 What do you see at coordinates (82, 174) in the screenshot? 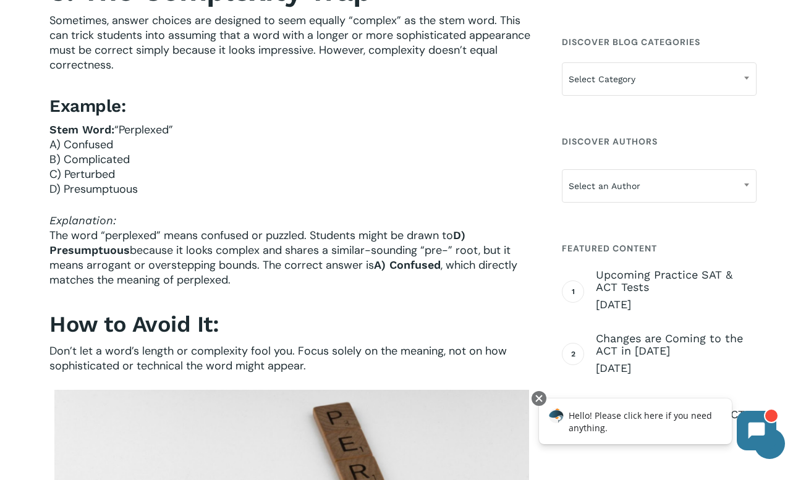
I see `span: C) Perturbed` at bounding box center [82, 174].